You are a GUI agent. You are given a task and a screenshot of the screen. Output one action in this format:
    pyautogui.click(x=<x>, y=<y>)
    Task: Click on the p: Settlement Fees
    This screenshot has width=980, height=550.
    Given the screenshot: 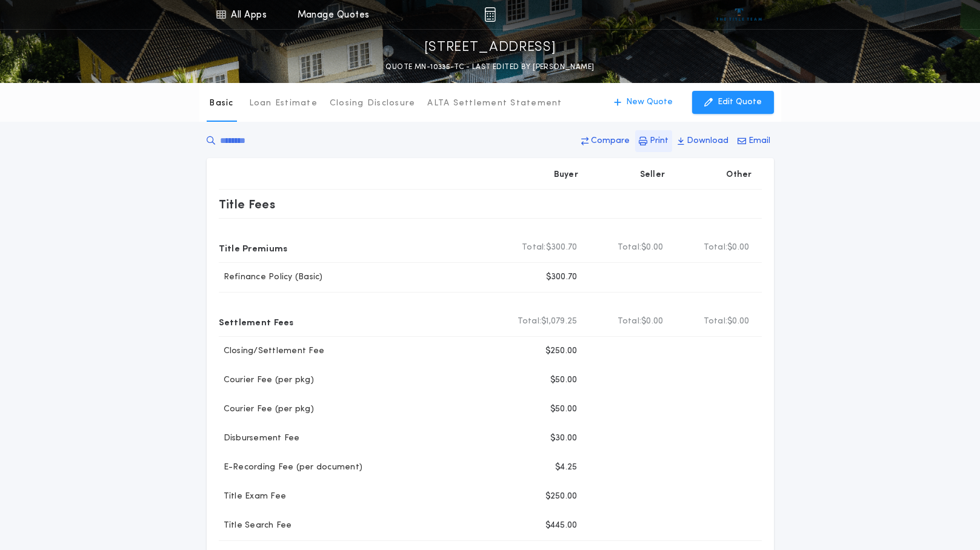 What is the action you would take?
    pyautogui.click(x=256, y=322)
    